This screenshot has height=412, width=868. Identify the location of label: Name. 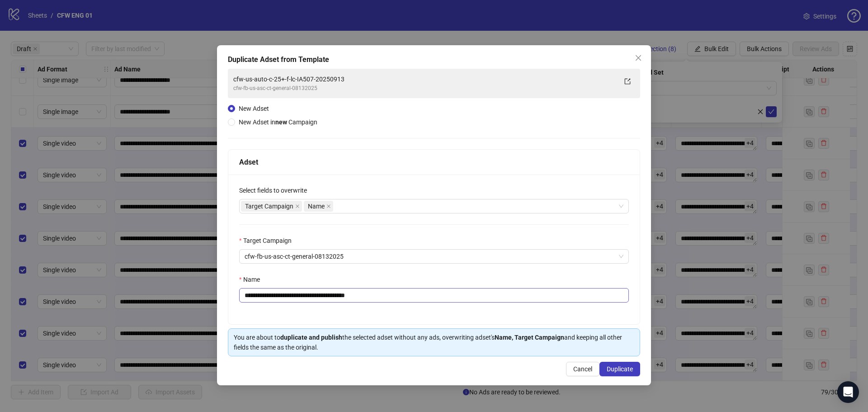
(252, 280).